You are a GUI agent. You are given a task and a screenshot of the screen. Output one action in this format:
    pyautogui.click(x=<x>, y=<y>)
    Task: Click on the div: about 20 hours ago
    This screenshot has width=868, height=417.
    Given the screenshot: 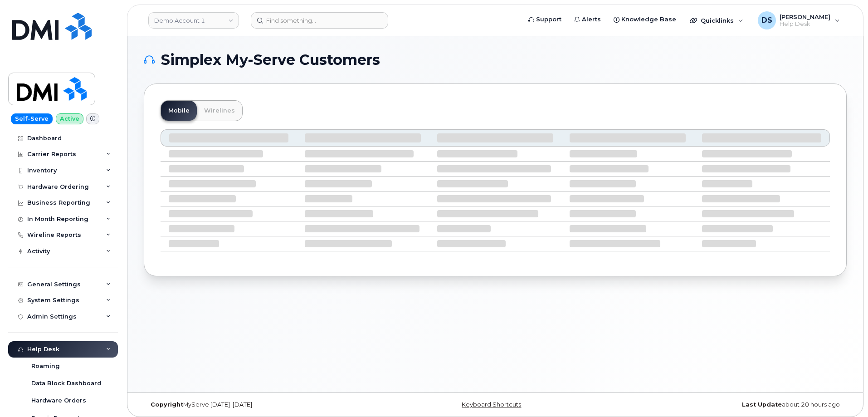 What is the action you would take?
    pyautogui.click(x=729, y=405)
    